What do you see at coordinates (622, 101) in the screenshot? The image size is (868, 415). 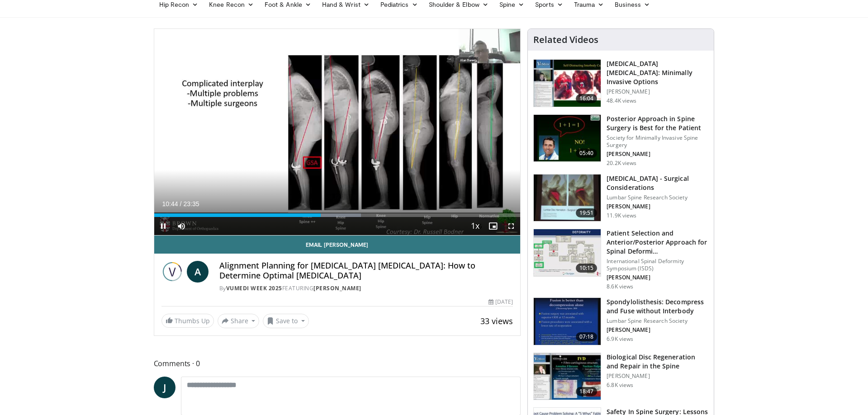 I see `p: 48.4K views` at bounding box center [622, 101].